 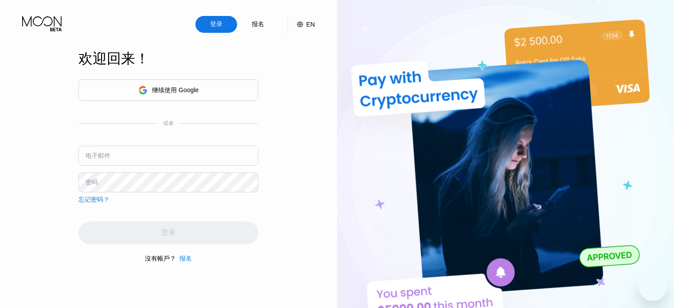 I want to click on font: 或者, so click(x=168, y=123).